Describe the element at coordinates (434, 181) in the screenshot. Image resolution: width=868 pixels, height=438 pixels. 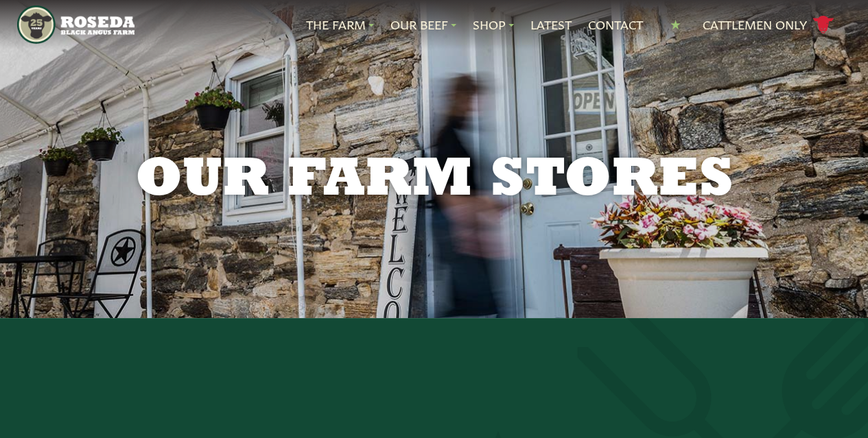
I see `h1: Our Farm Stores` at that location.